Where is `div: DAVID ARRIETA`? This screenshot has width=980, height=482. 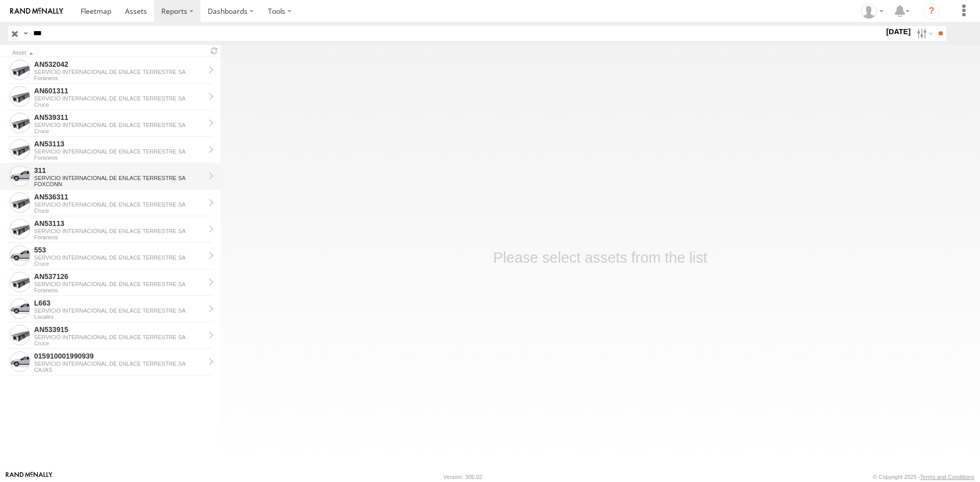 div: DAVID ARRIETA is located at coordinates (872, 11).